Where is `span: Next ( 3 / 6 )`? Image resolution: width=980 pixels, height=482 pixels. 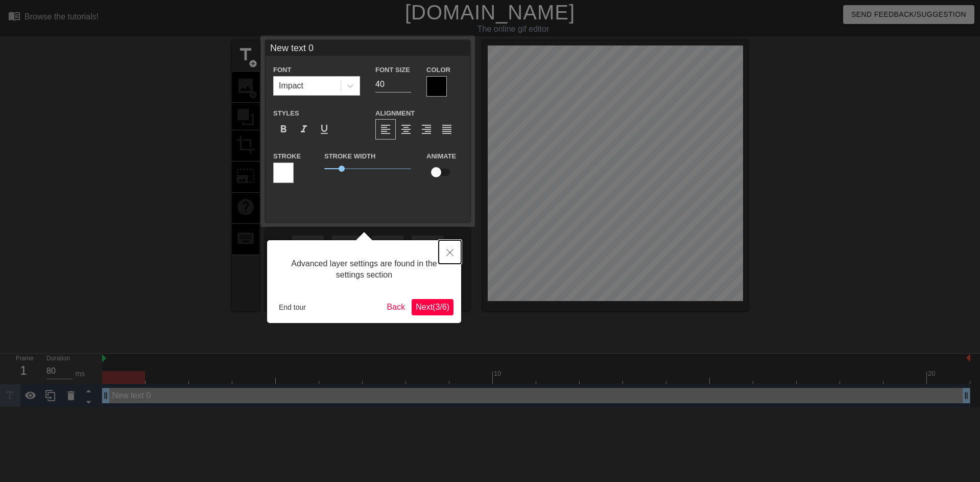 span: Next ( 3 / 6 ) is located at coordinates (433, 307).